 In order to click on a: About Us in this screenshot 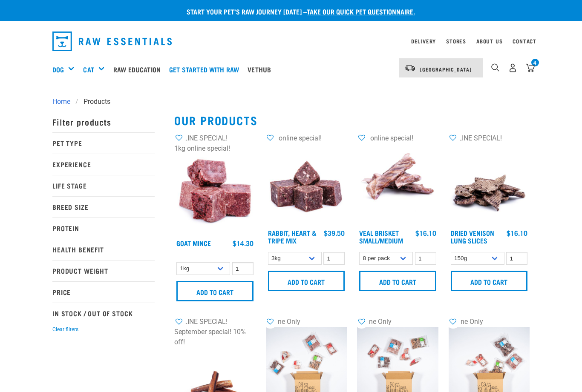, I will do `click(489, 41)`.